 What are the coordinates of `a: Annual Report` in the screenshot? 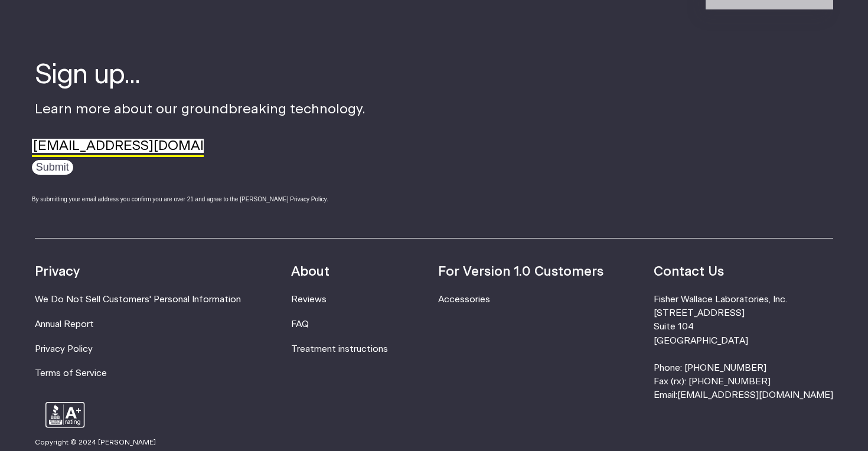 It's located at (64, 324).